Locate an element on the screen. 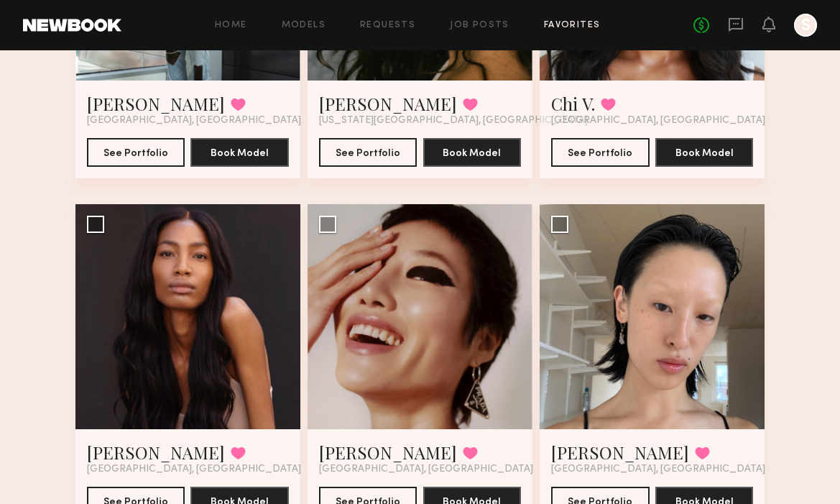  a: Job Posts is located at coordinates (479, 25).